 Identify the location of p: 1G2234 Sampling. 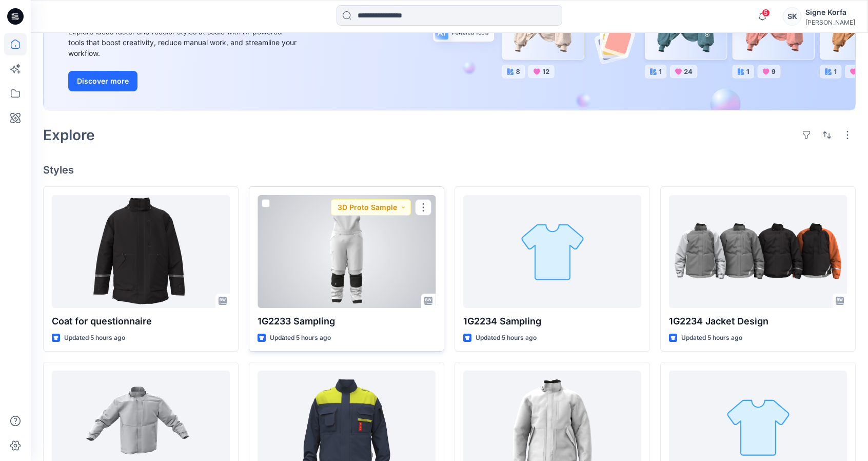
(552, 321).